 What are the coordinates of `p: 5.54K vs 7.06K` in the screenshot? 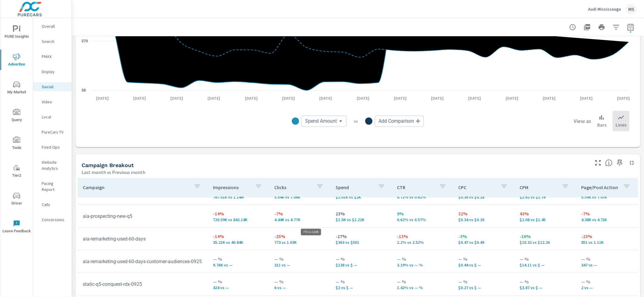 It's located at (300, 197).